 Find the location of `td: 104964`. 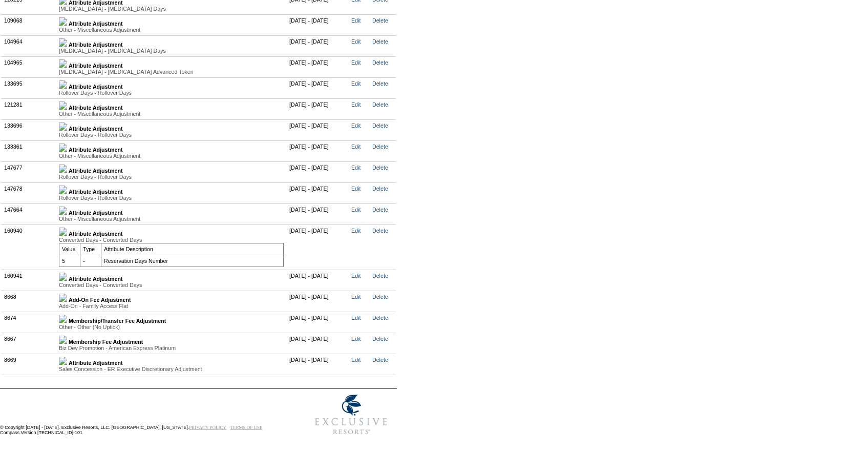

td: 104964 is located at coordinates (29, 46).